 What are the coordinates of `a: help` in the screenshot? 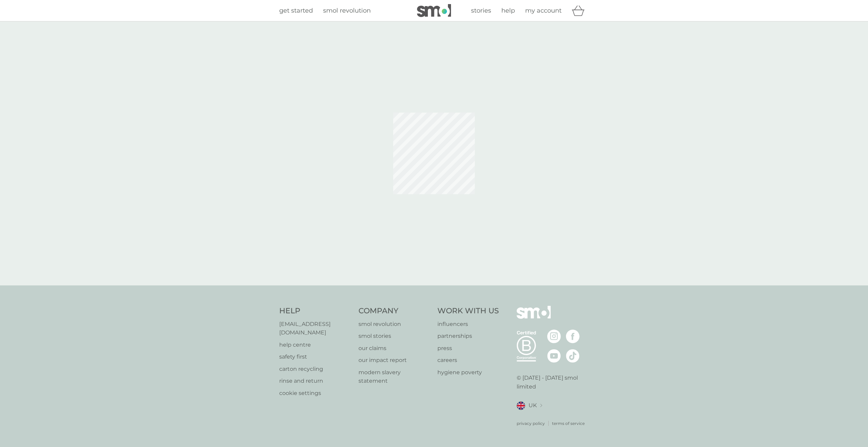 It's located at (508, 11).